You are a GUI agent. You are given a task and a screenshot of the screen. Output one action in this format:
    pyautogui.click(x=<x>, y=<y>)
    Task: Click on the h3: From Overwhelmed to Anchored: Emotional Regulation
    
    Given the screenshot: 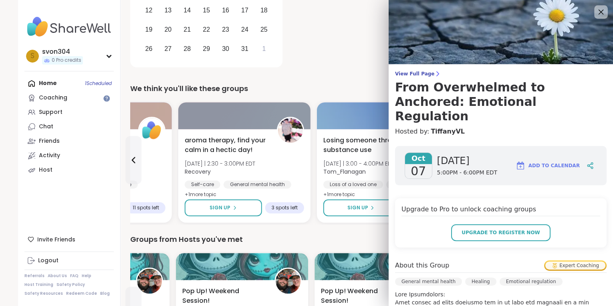 What is the action you would take?
    pyautogui.click(x=501, y=102)
    